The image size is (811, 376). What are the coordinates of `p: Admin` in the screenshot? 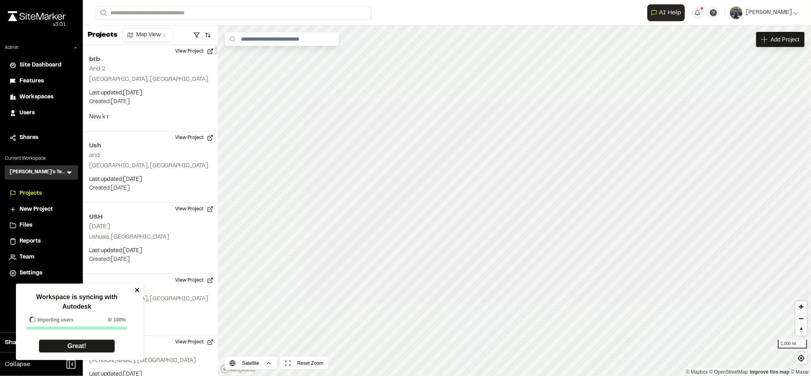 It's located at (12, 48).